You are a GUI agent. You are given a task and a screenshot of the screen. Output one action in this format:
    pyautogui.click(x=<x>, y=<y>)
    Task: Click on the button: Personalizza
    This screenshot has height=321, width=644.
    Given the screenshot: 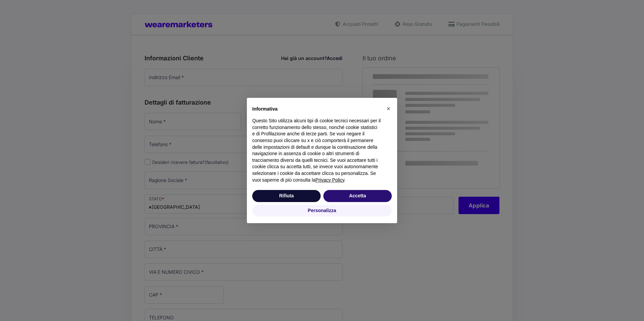 What is the action you would take?
    pyautogui.click(x=322, y=211)
    